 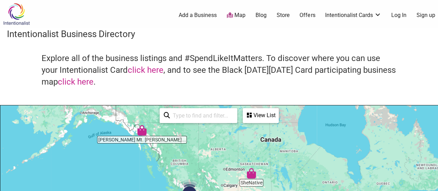 What do you see at coordinates (426, 15) in the screenshot?
I see `a: Sign up` at bounding box center [426, 15].